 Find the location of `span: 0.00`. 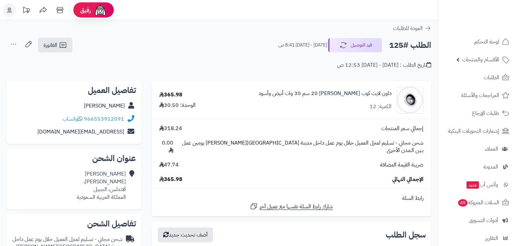

span: 0.00 is located at coordinates (166, 147).